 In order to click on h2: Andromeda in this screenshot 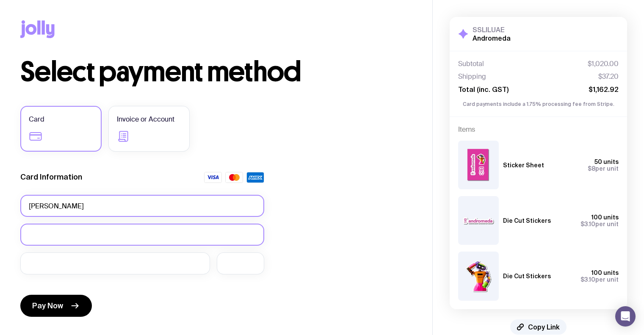, I will do `click(491, 38)`.